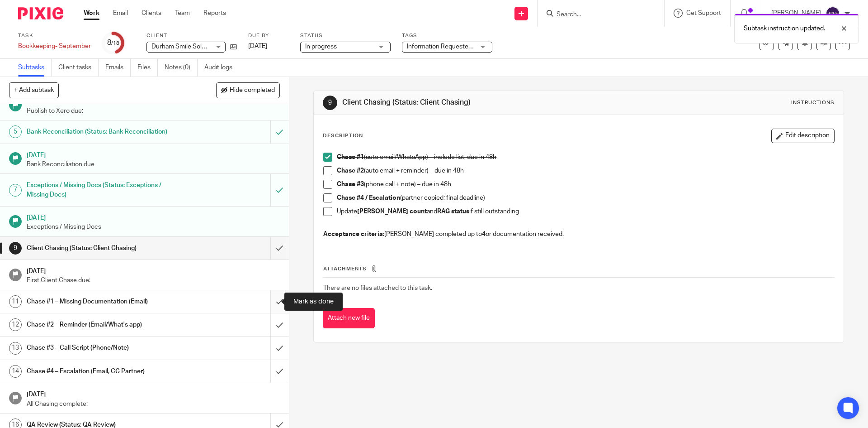  I want to click on label: Client, so click(192, 36).